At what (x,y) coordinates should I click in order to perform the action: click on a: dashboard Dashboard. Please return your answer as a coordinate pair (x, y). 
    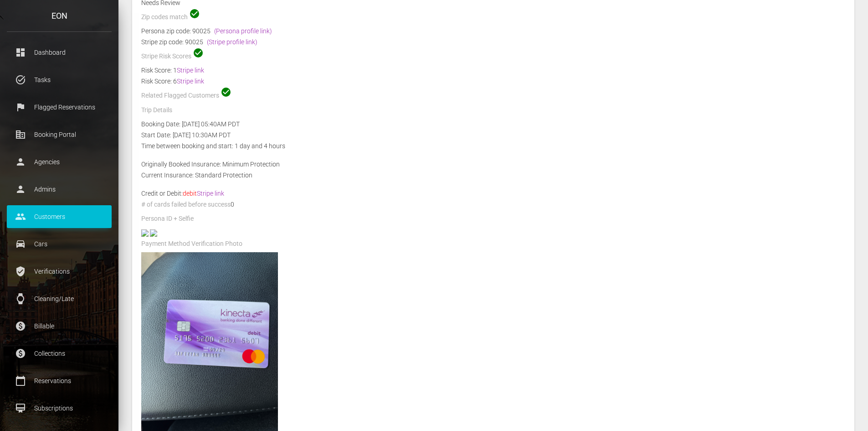
    Looking at the image, I should click on (60, 52).